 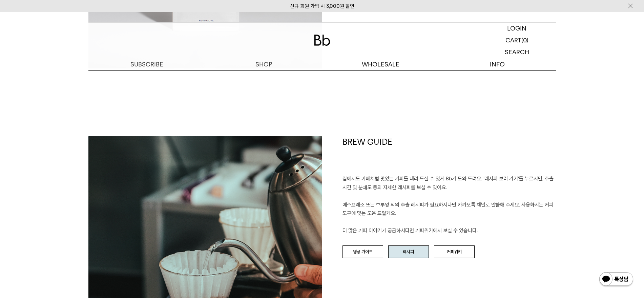 What do you see at coordinates (517, 52) in the screenshot?
I see `p: SEARCH` at bounding box center [517, 52].